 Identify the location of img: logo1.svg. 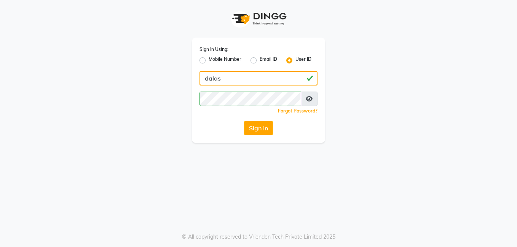
(258, 19).